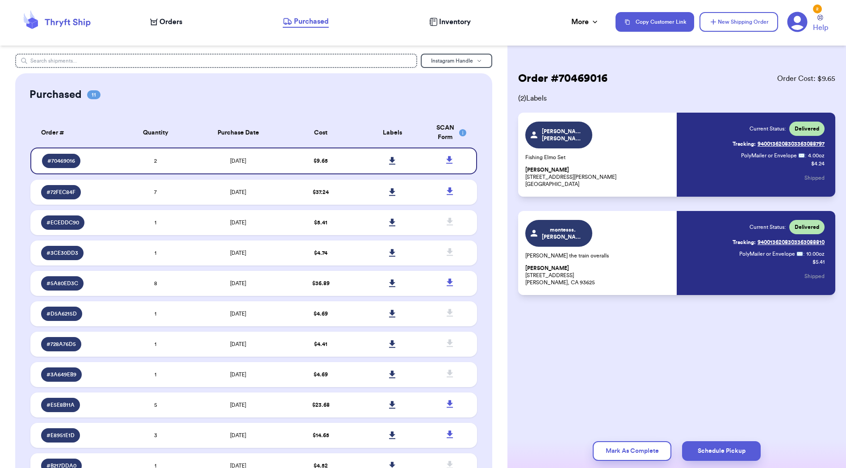 The height and width of the screenshot is (468, 846). Describe the element at coordinates (62, 253) in the screenshot. I see `span: # 3CE30DD3` at that location.